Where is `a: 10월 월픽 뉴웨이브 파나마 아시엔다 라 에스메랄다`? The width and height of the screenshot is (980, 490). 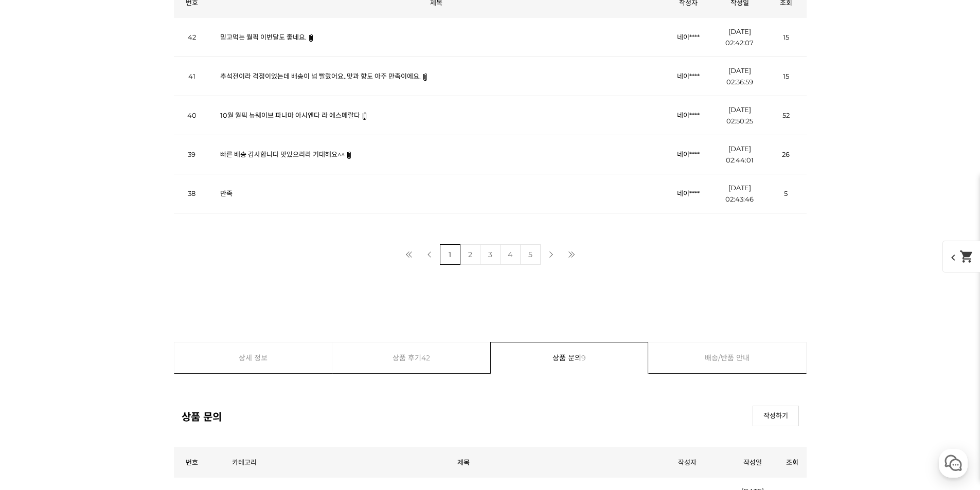
a: 10월 월픽 뉴웨이브 파나마 아시엔다 라 에스메랄다 is located at coordinates (290, 115).